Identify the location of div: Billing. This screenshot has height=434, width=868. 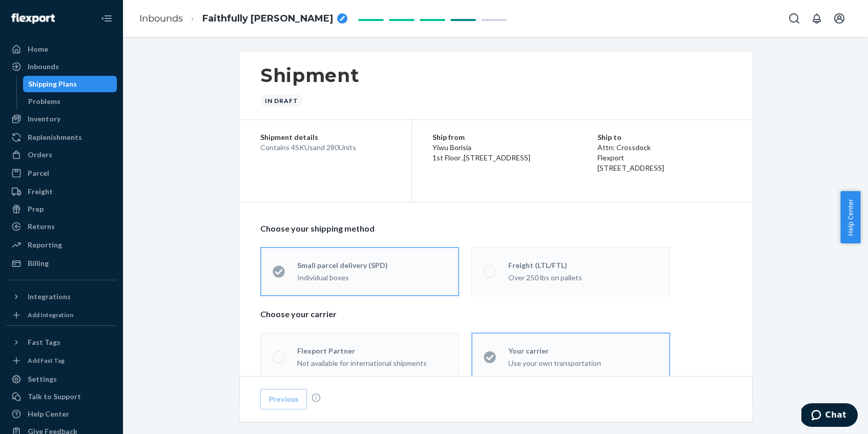
(38, 264).